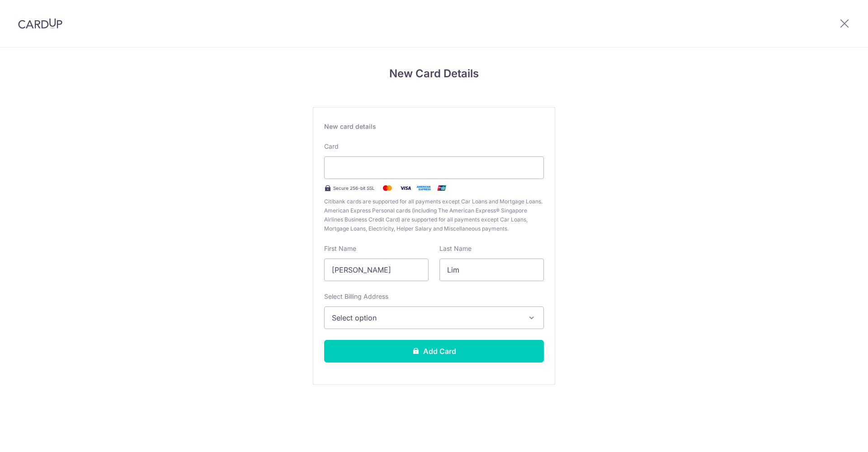 Image resolution: width=868 pixels, height=452 pixels. Describe the element at coordinates (442, 188) in the screenshot. I see `img: .alt.unionpay` at that location.